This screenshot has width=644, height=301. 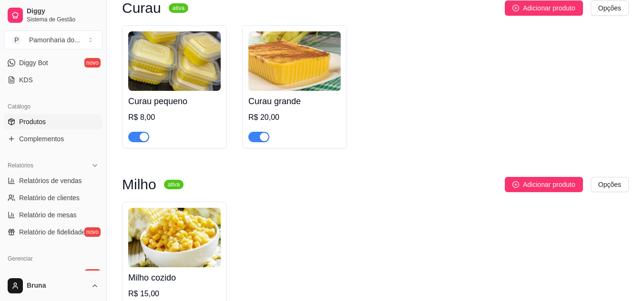 What do you see at coordinates (139, 185) in the screenshot?
I see `h3: Milho` at bounding box center [139, 185].